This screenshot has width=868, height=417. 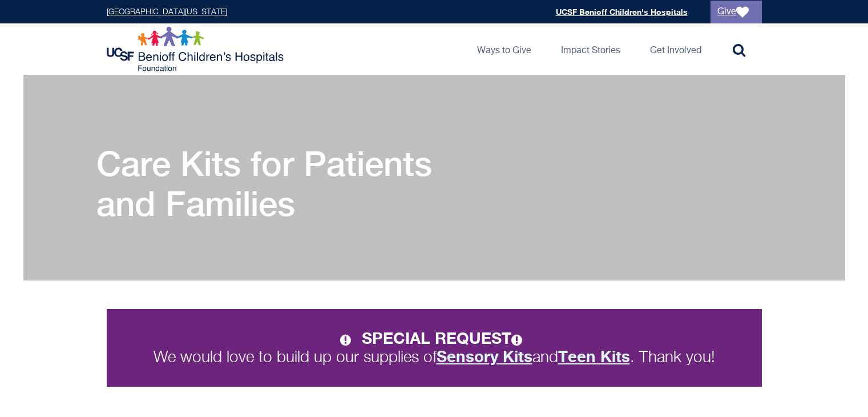 What do you see at coordinates (621, 11) in the screenshot?
I see `a: UCSF Benioff Children's Hospitals` at bounding box center [621, 11].